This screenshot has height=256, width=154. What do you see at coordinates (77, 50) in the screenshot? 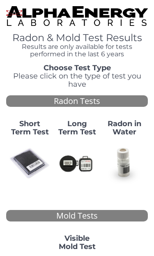
I see `h4: Results are only available for tests performed in the last 6 years` at bounding box center [77, 50].